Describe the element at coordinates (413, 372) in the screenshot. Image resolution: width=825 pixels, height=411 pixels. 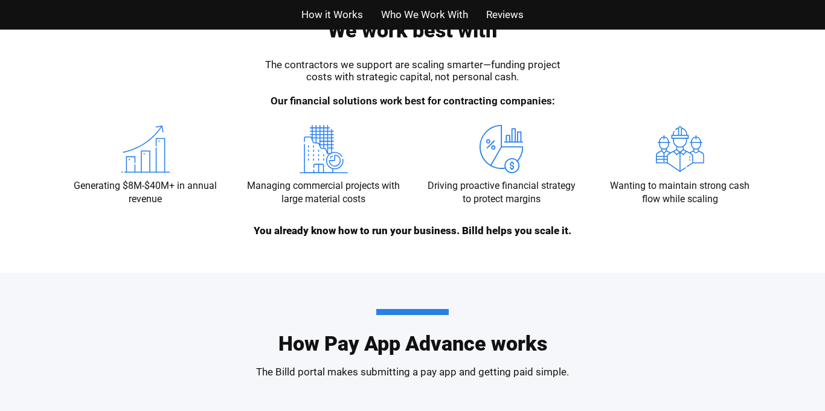
I see `p: The Billd portal makes submitting a pay app and getting paid simple.` at that location.